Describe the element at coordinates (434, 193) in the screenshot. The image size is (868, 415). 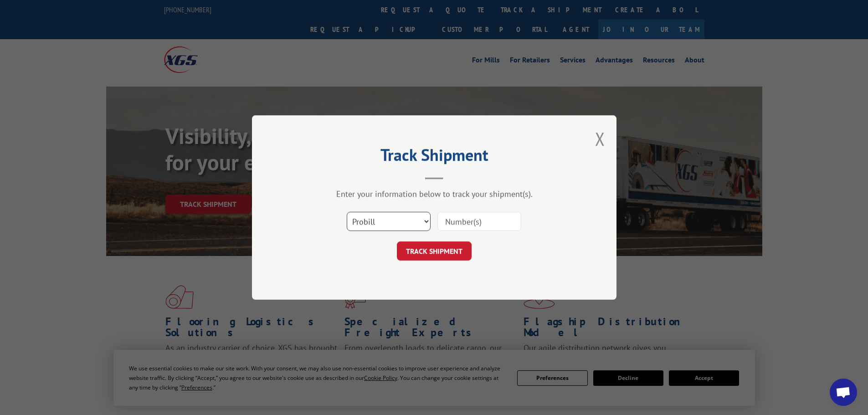
I see `div: Enter your information below to track your shipment(s).` at that location.